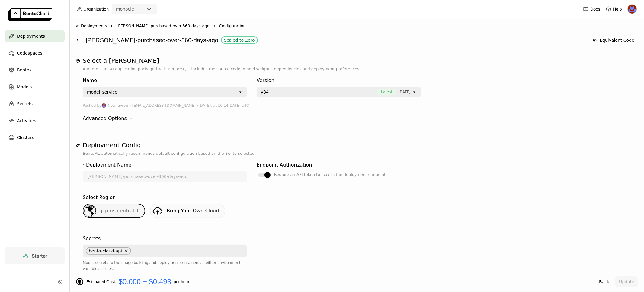 Image resolution: width=644 pixels, height=292 pixels. Describe the element at coordinates (119, 211) in the screenshot. I see `span: gcp-us-central-1` at that location.